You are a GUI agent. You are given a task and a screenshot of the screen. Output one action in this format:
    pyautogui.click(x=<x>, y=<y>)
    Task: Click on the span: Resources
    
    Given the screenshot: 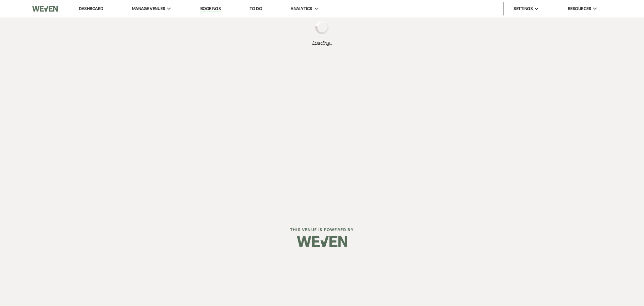 What is the action you would take?
    pyautogui.click(x=580, y=9)
    